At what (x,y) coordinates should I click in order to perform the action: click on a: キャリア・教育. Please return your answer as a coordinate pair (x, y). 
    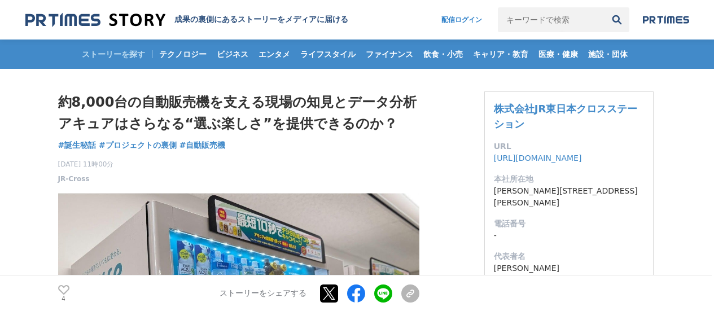
    Looking at the image, I should click on (501, 54).